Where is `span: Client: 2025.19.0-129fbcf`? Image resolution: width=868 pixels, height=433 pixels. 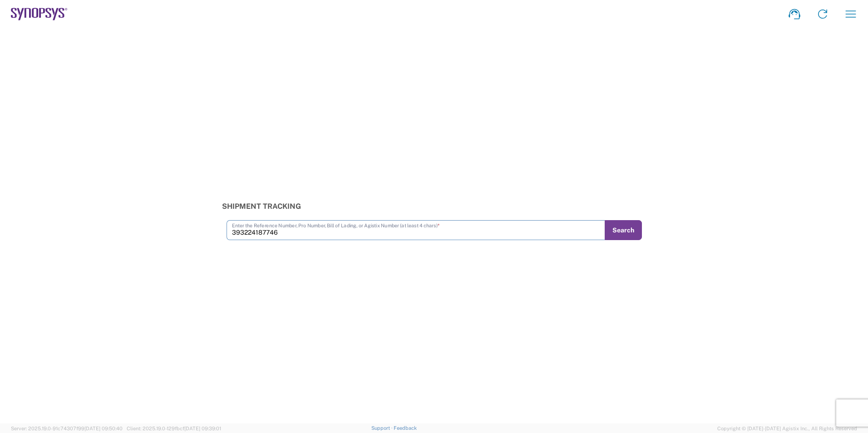 span: Client: 2025.19.0-129fbcf is located at coordinates (174, 428).